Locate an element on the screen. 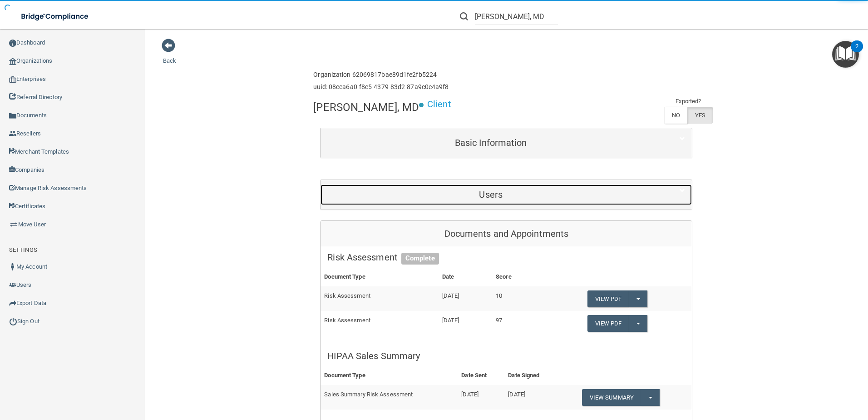  p: Client is located at coordinates (439, 104).